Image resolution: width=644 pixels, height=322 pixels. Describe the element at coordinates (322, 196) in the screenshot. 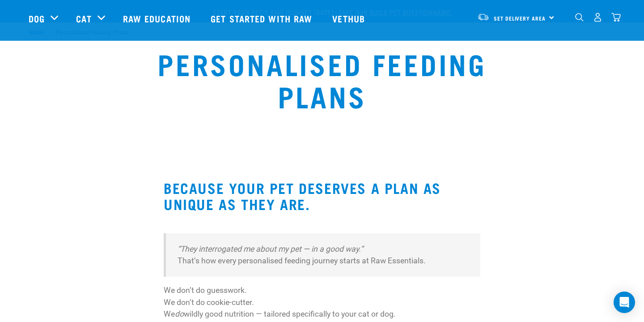

I see `h2: Because your pet deserves a plan as unique as they are.` at that location.